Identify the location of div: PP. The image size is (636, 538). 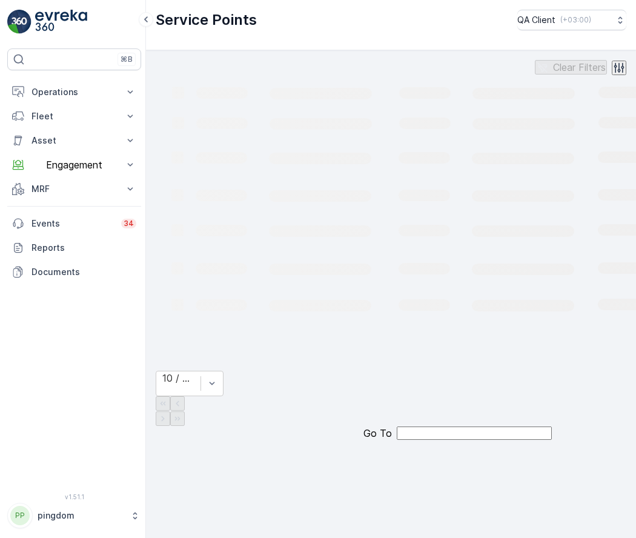
(20, 516).